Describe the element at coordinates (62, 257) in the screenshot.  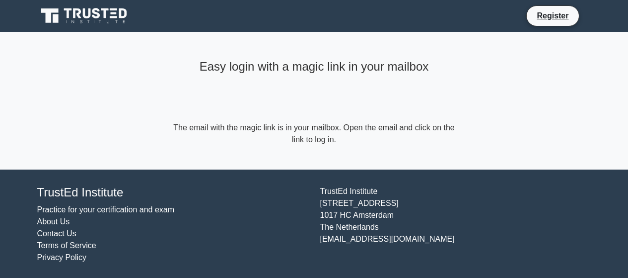
I see `a: Privacy Policy` at that location.